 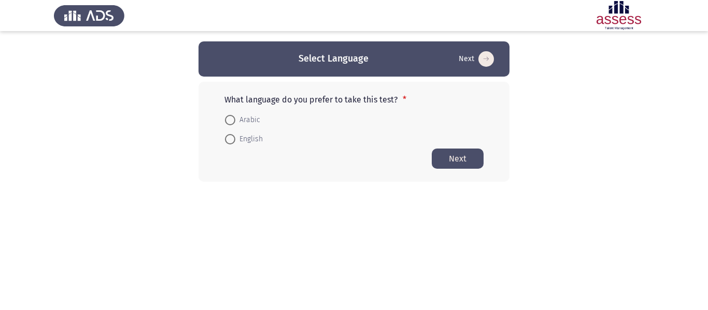 What do you see at coordinates (249, 139) in the screenshot?
I see `span: English` at bounding box center [249, 139].